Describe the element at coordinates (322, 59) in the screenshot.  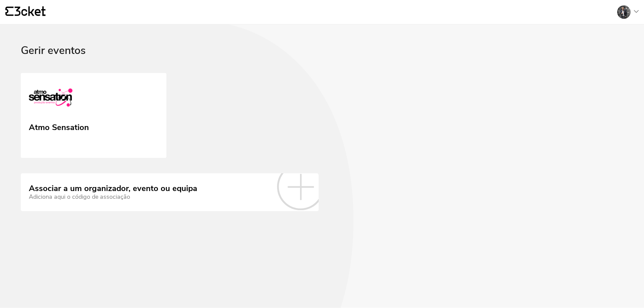
I see `div: Gerir eventos` at that location.